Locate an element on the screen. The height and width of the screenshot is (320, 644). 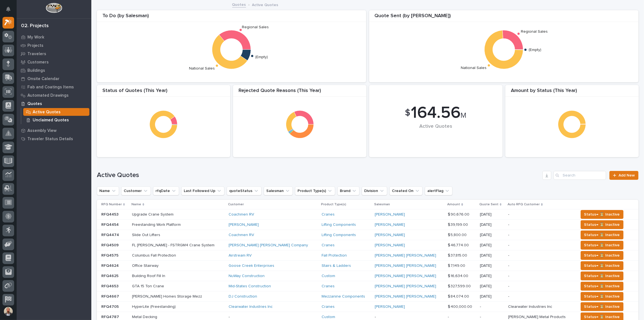
p: Fab and Coatings Items is located at coordinates (50, 87).